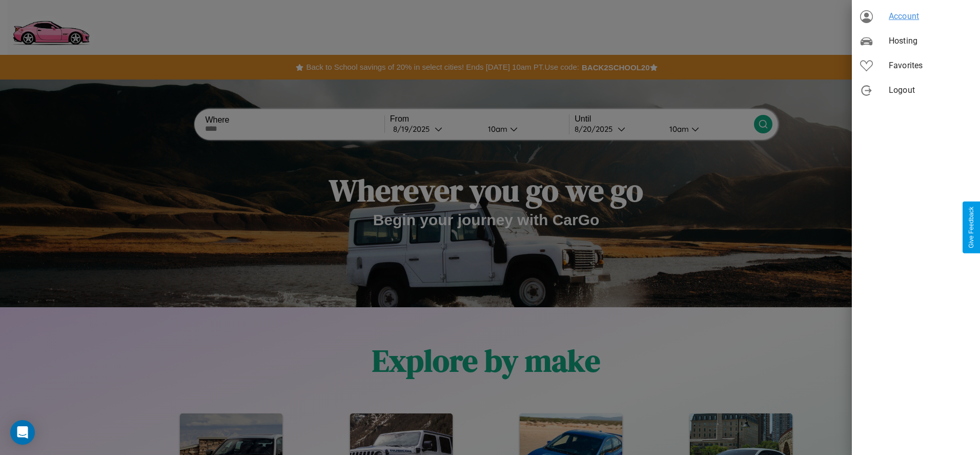 The image size is (980, 455). Describe the element at coordinates (930, 65) in the screenshot. I see `span: Favorites` at that location.